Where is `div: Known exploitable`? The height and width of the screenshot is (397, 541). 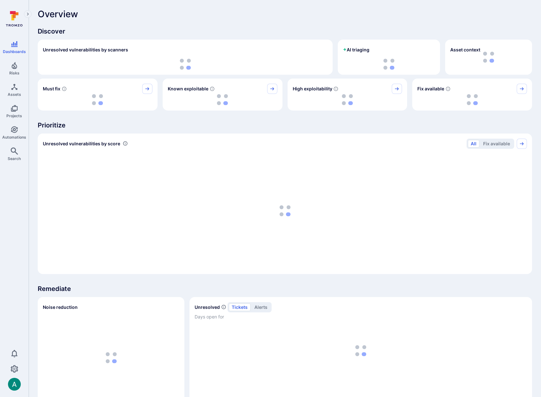
div: Known exploitable is located at coordinates (222, 95).